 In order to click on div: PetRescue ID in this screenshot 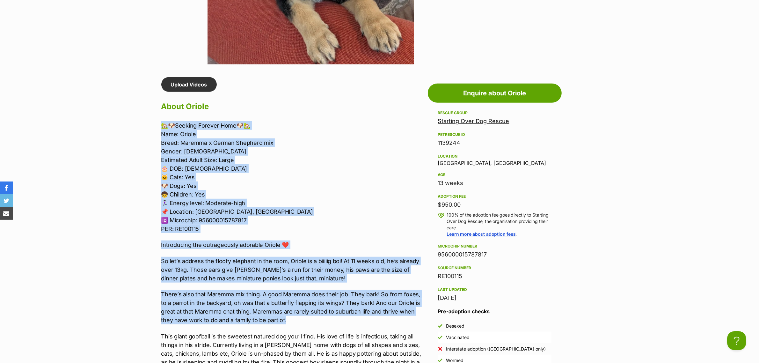, I will do `click(495, 135)`.